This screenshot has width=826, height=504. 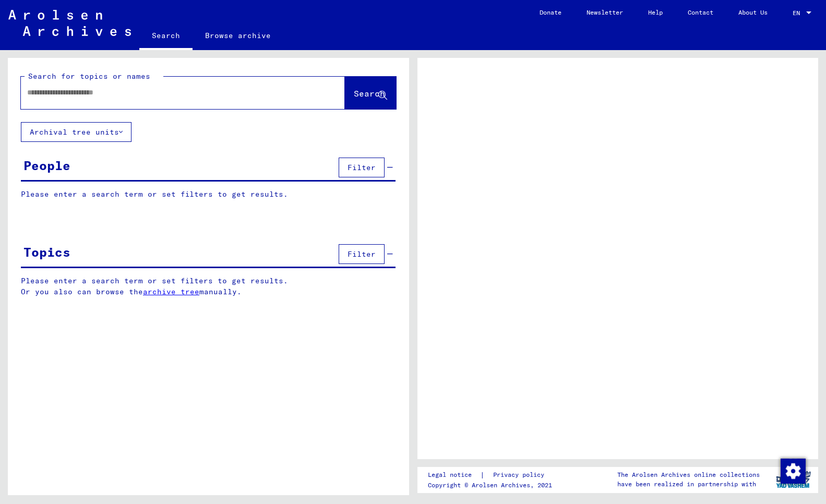 I want to click on div: People, so click(x=47, y=165).